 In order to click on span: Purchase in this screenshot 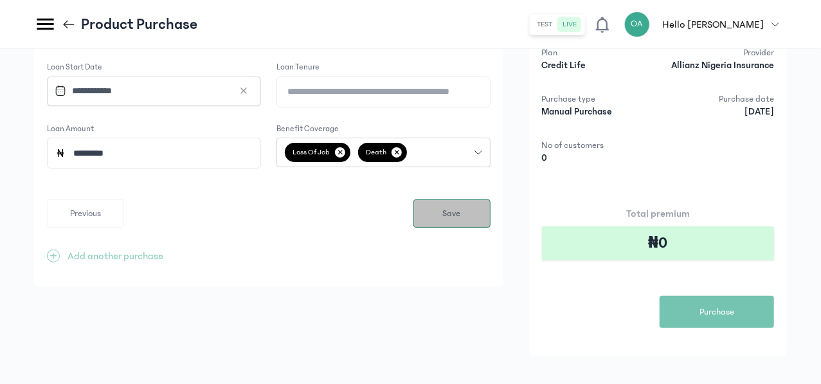, I will do `click(717, 312)`.